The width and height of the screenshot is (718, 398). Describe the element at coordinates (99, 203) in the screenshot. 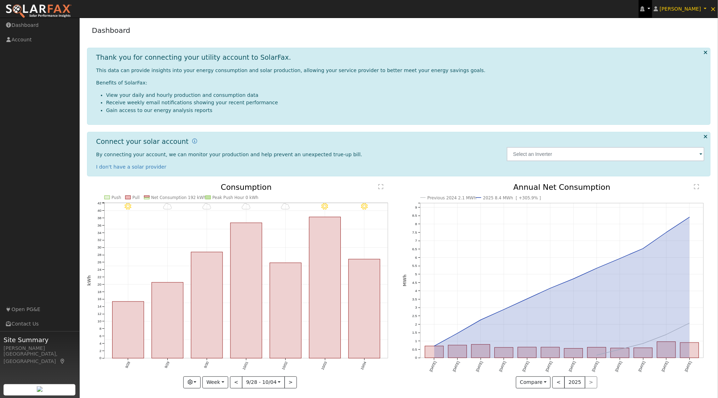

I see `text: 42` at that location.